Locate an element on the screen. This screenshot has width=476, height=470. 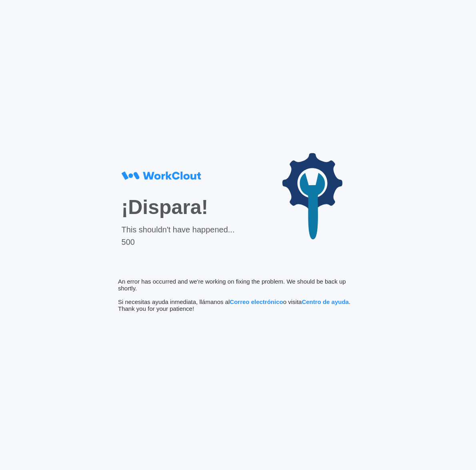
span: Correo electrónico is located at coordinates (256, 302).